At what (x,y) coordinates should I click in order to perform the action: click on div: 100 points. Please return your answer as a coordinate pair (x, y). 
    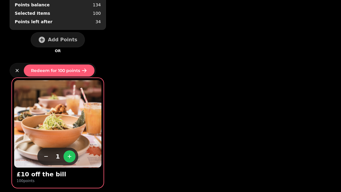
    Looking at the image, I should click on (26, 180).